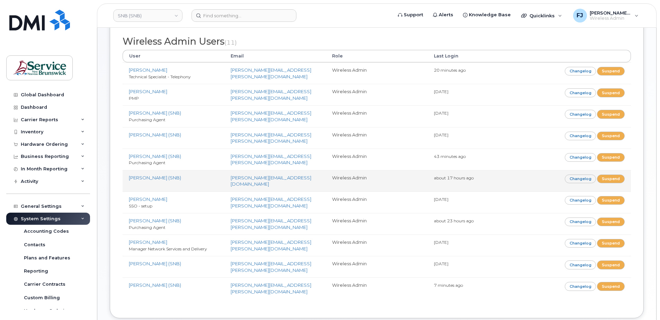 The height and width of the screenshot is (320, 660). Describe the element at coordinates (174, 56) in the screenshot. I see `th: User` at that location.